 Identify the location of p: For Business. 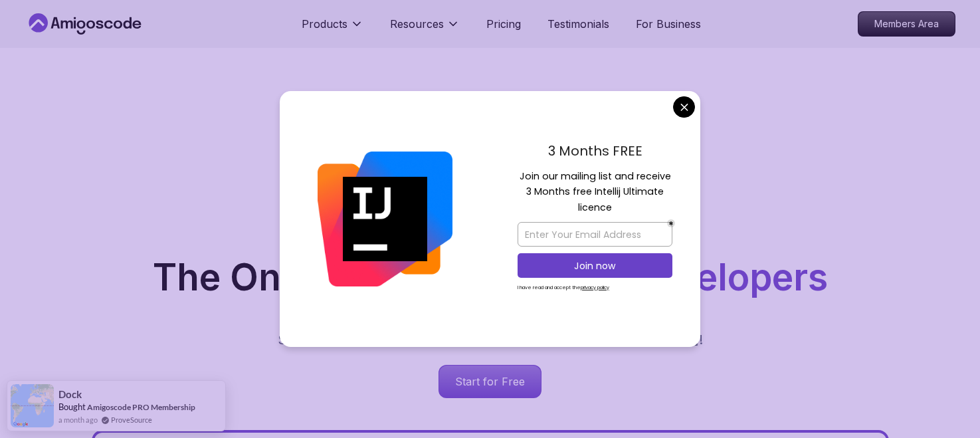
(669, 24).